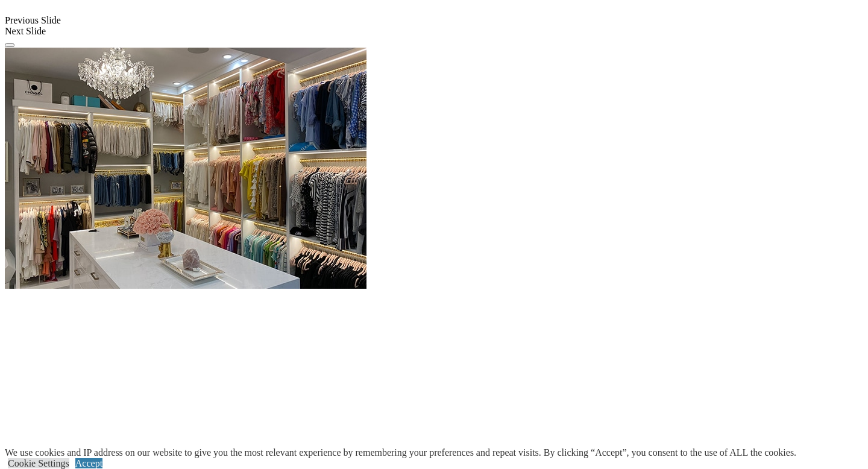 This screenshot has height=469, width=868. I want to click on div: Next Slide, so click(434, 31).